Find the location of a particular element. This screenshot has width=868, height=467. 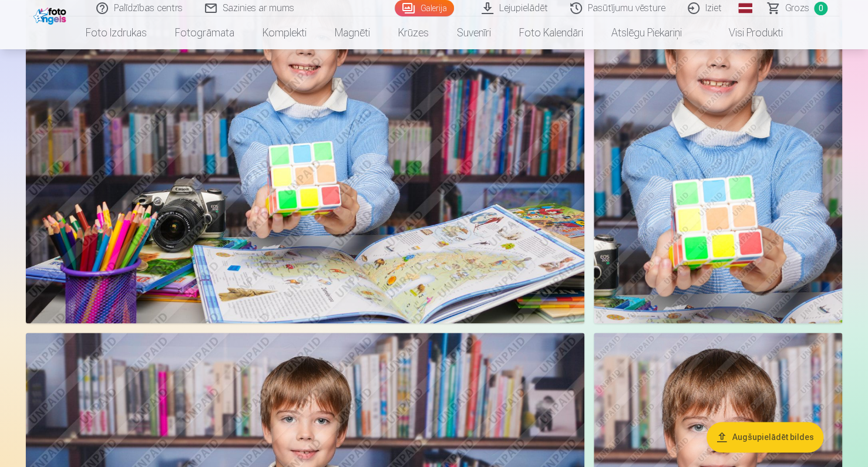

a: Foto kalendāri is located at coordinates (550, 33).